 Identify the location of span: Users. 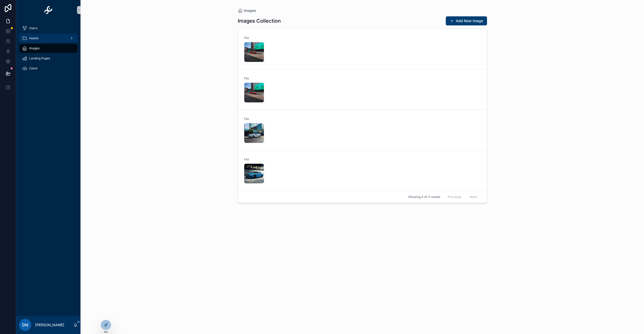
(33, 28).